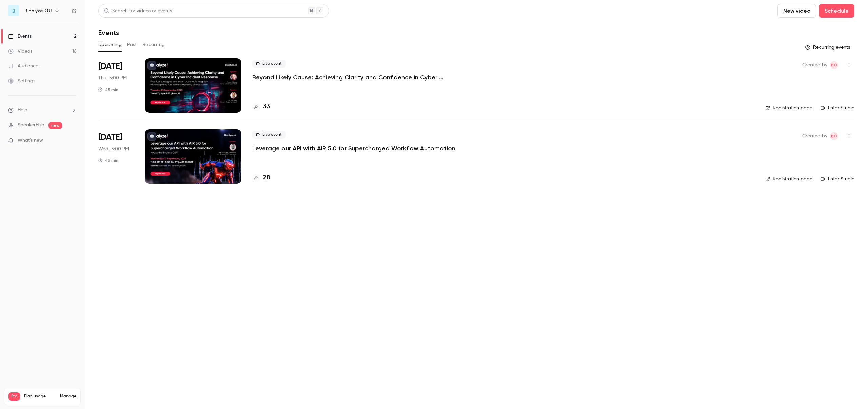  Describe the element at coordinates (354, 148) in the screenshot. I see `p: Leverage our API with AIR 5.0 for Supercharged Workflow Automation` at that location.